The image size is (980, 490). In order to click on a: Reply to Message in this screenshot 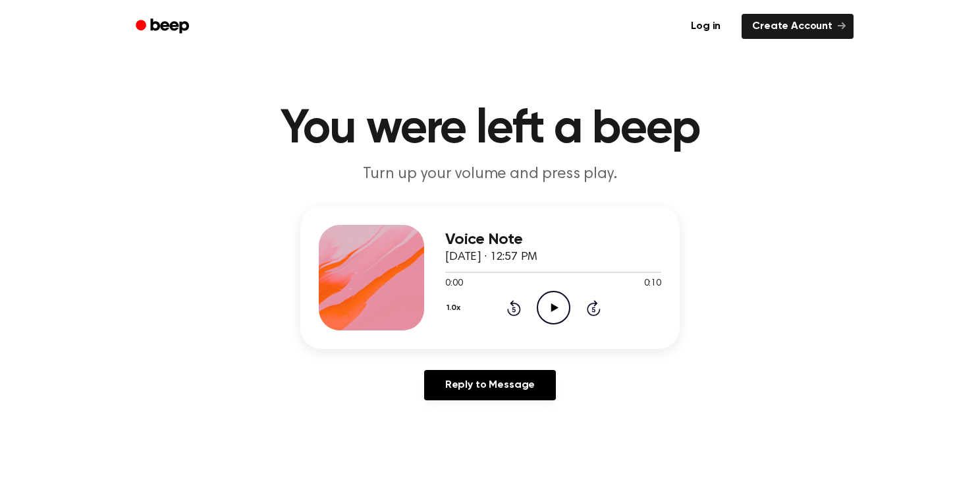, I will do `click(490, 385)`.